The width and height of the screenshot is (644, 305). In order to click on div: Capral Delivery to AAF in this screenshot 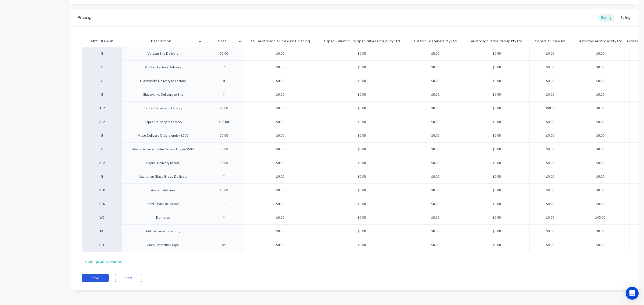, I will do `click(163, 163)`.